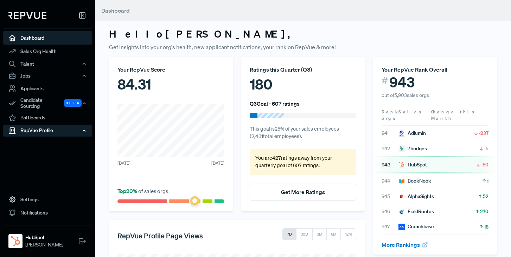  What do you see at coordinates (303, 162) in the screenshot?
I see `p: You are 427 ratings away from your quarterly goal of 607 ratings .` at bounding box center [303, 162].